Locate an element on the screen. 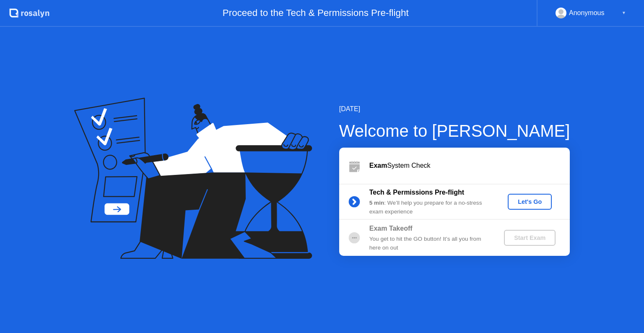  b: Exam is located at coordinates (378, 166).